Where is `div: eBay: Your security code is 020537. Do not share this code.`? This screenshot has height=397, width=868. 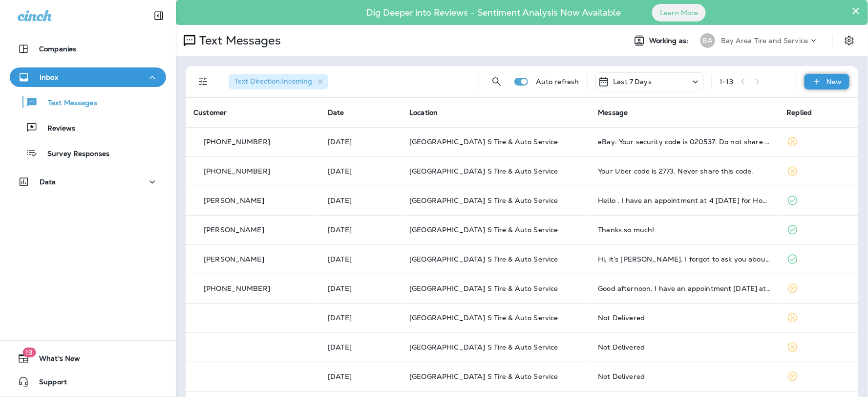
div: eBay: Your security code is 020537. Do not share this code. is located at coordinates (685, 142).